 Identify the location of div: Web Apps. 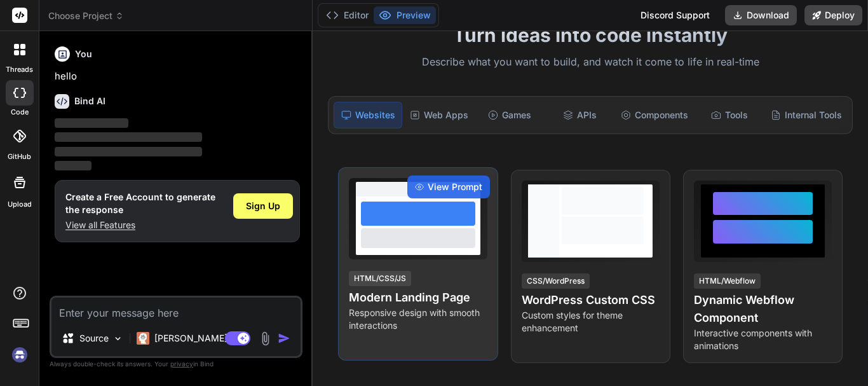
(439, 115).